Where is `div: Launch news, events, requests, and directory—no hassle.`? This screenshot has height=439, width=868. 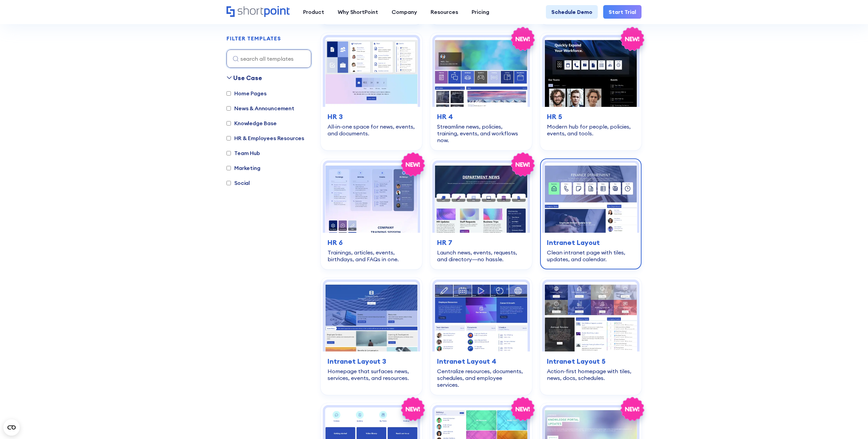 div: Launch news, events, requests, and directory—no hassle. is located at coordinates (481, 256).